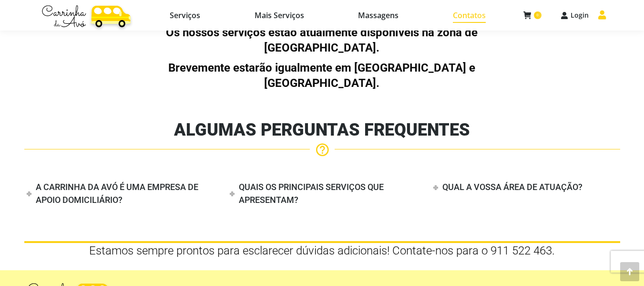 Image resolution: width=644 pixels, height=286 pixels. Describe the element at coordinates (512, 186) in the screenshot. I see `h4: QUAL A VOSSA ÁREA DE ATUAÇÃO?` at that location.